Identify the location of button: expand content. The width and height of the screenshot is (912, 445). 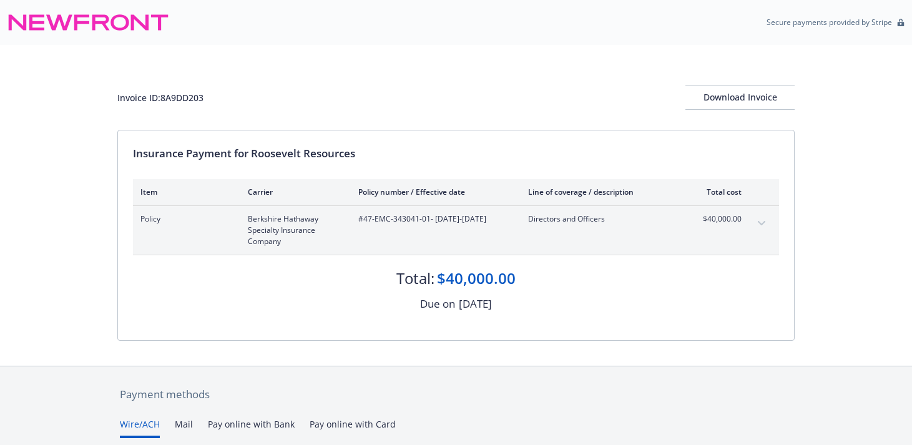
(762, 224).